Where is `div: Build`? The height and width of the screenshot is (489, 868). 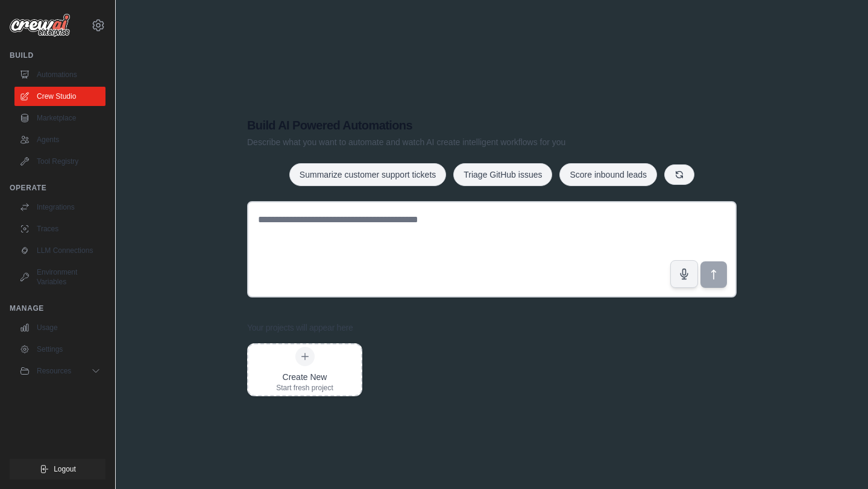
div: Build is located at coordinates (57, 55).